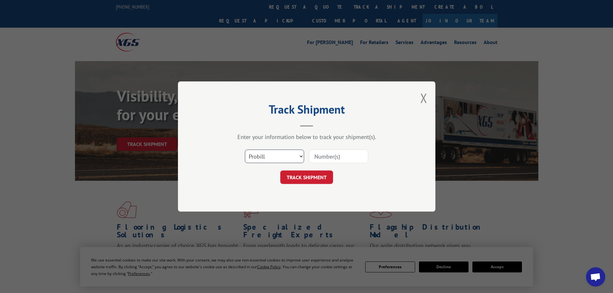 This screenshot has width=613, height=293. What do you see at coordinates (596, 277) in the screenshot?
I see `div: Open chat` at bounding box center [596, 277].